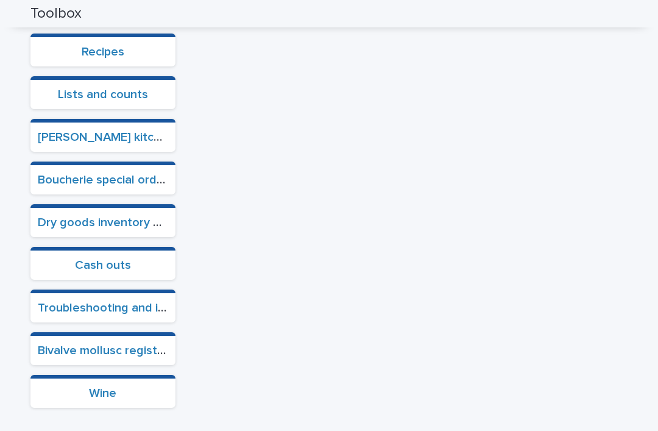 This screenshot has height=431, width=658. What do you see at coordinates (103, 265) in the screenshot?
I see `a: Cash outs` at bounding box center [103, 265].